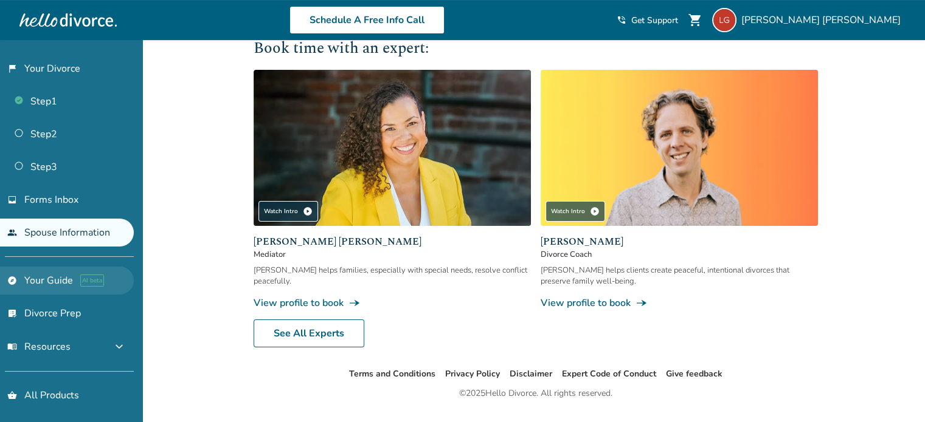  Describe the element at coordinates (608, 374) in the screenshot. I see `a: Expert Code of Conduct` at that location.